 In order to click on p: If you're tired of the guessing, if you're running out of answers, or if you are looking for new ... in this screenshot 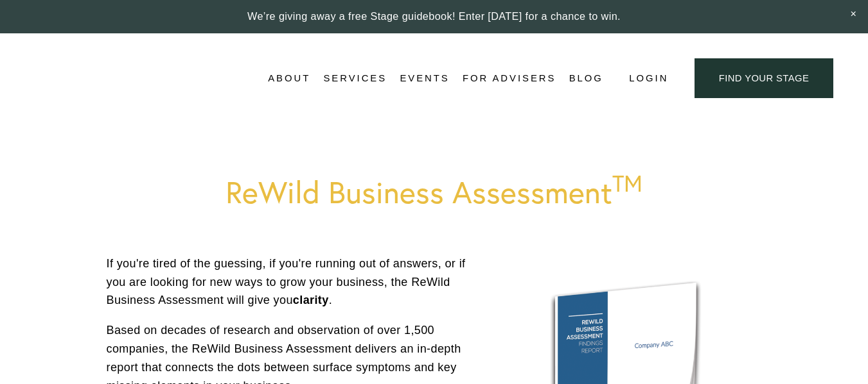, I will do `click(293, 283)`.